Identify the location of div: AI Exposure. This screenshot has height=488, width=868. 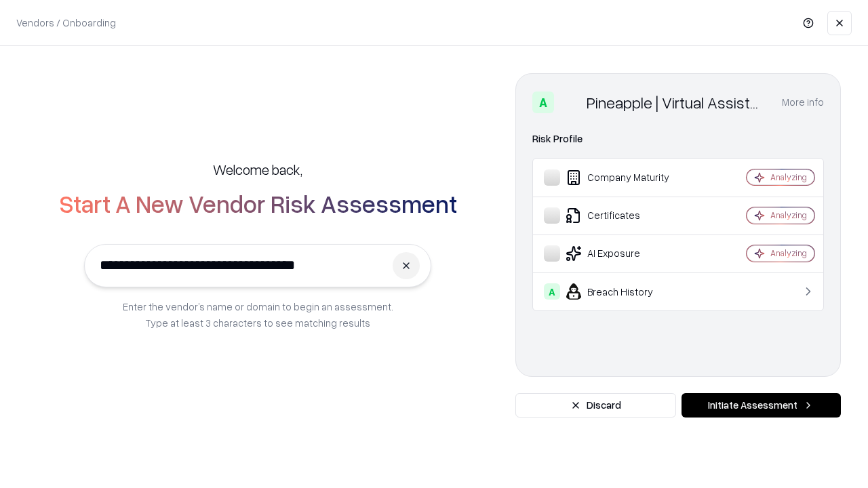
(625, 253).